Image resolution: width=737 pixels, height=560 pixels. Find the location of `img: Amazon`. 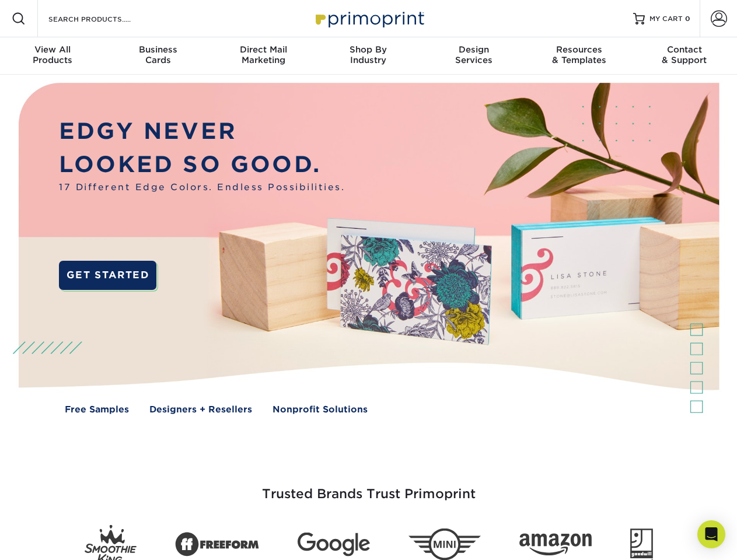

img: Amazon is located at coordinates (555, 545).